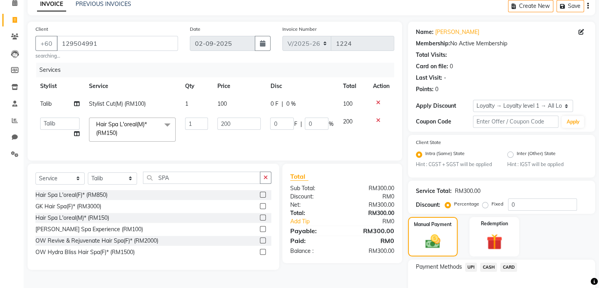 The height and width of the screenshot is (288, 599). Describe the element at coordinates (429, 78) in the screenshot. I see `div: Last Visit:` at that location.